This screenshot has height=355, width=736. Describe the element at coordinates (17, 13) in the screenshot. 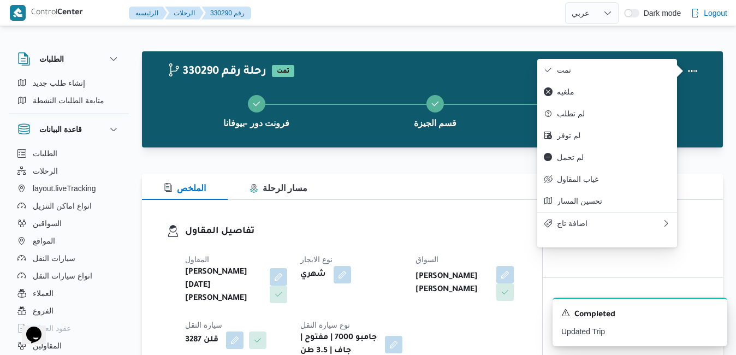

I see `img: X8yXhbKr1z7QwAAAABJRU5ErkJggg==` at that location.